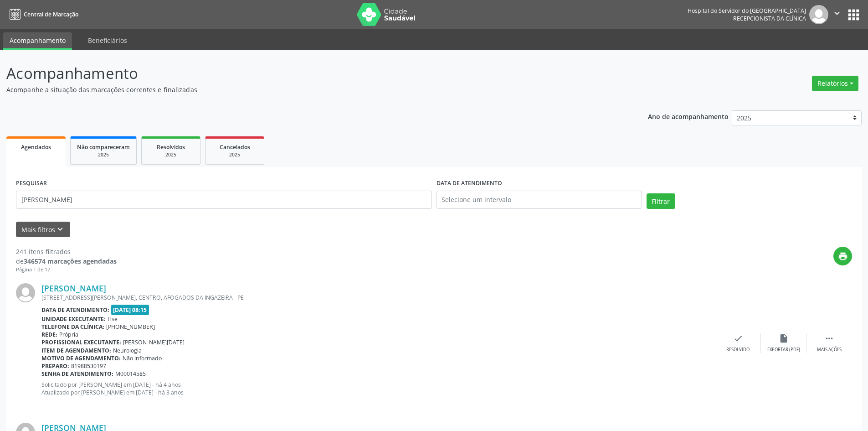 This screenshot has width=868, height=431. What do you see at coordinates (305, 74) in the screenshot?
I see `p: Acompanhamento` at bounding box center [305, 74].